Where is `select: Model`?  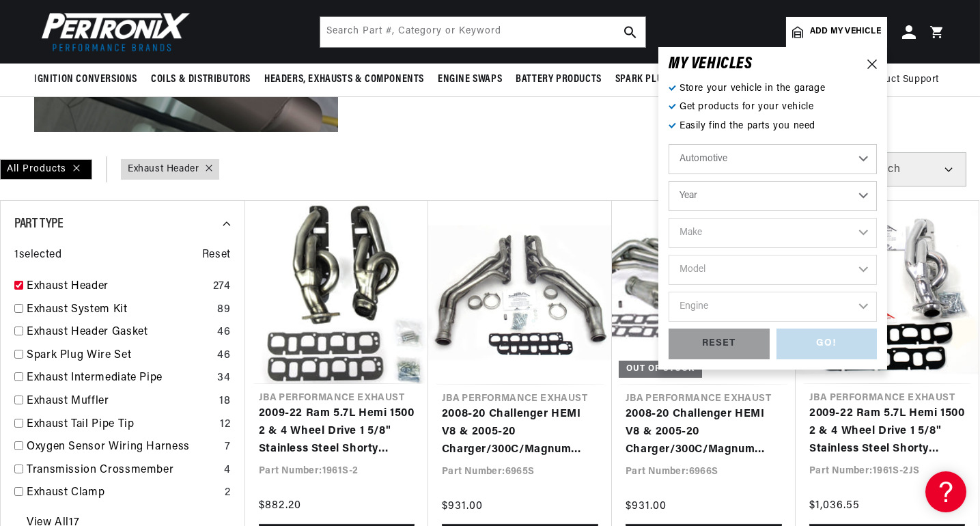 select: Model is located at coordinates (773, 270).